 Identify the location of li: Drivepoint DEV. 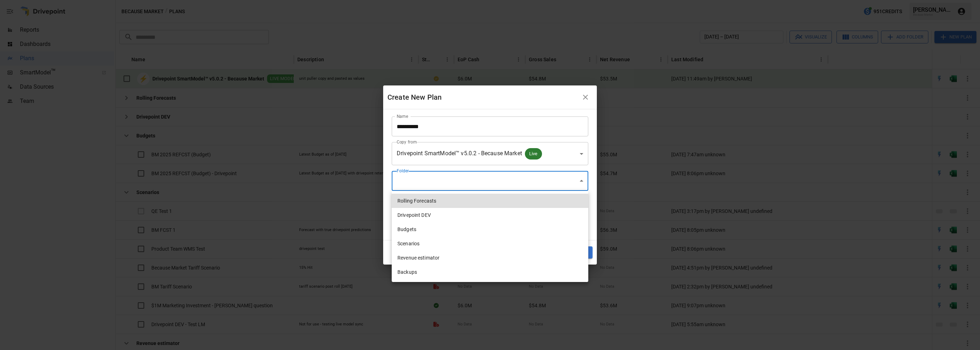
(490, 215).